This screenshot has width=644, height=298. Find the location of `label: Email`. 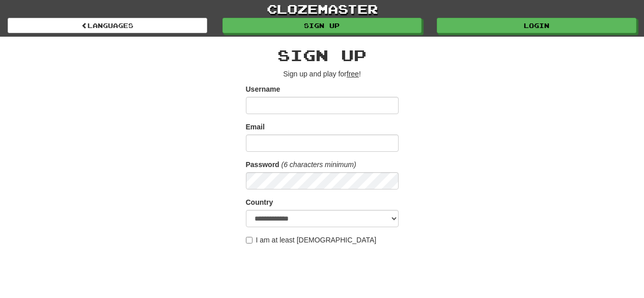

label: Email is located at coordinates (255, 127).